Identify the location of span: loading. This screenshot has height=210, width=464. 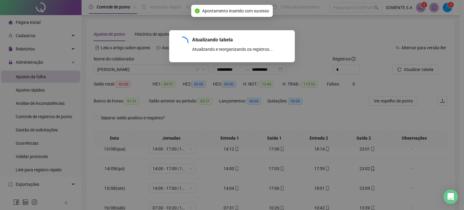
(182, 43).